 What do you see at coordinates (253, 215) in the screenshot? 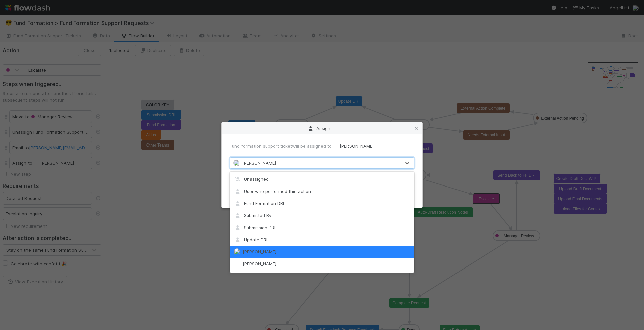
I see `span: Submitted By` at bounding box center [253, 215].